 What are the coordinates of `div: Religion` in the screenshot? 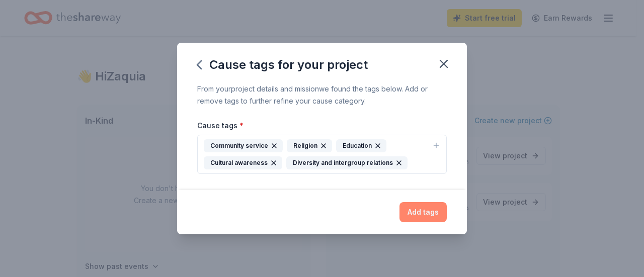 It's located at (310, 145).